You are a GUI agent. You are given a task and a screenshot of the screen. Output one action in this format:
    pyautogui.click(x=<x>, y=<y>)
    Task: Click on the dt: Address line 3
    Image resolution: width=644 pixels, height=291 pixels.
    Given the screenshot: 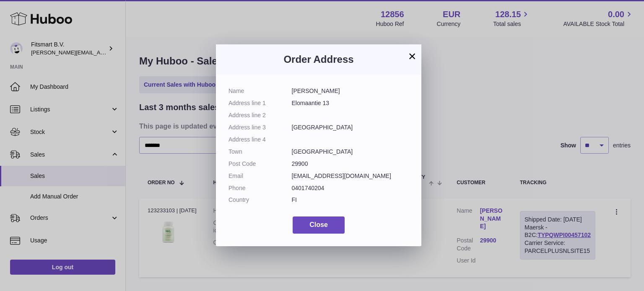 What is the action you would take?
    pyautogui.click(x=260, y=127)
    